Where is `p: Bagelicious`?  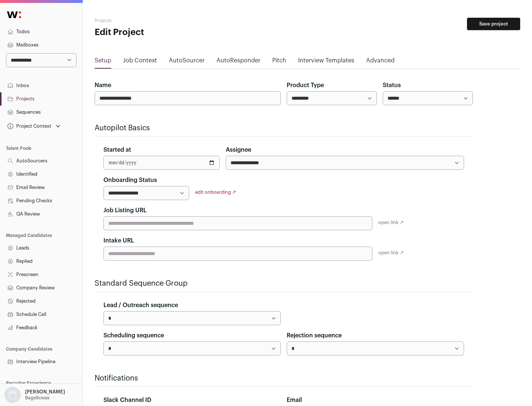 p: Bagelicious is located at coordinates (38, 398).